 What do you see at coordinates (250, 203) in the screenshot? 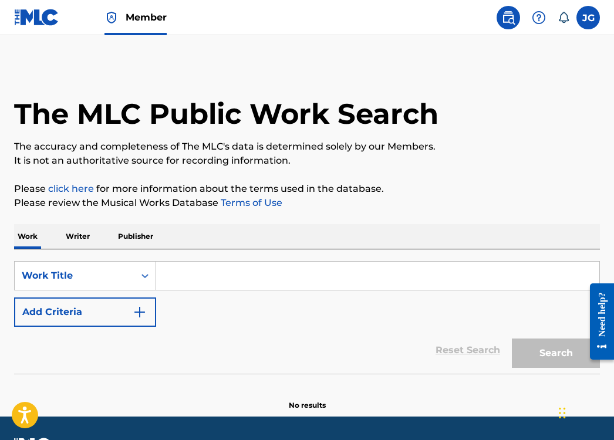
I see `a: Terms of Use` at bounding box center [250, 203].